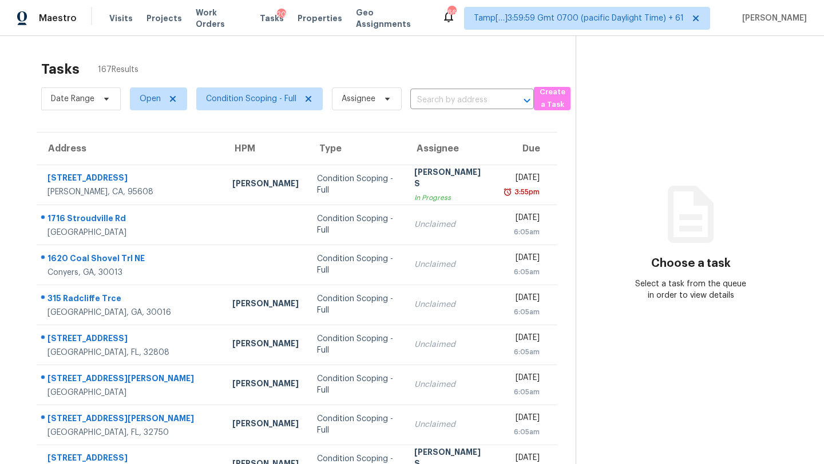 The image size is (824, 464). What do you see at coordinates (130, 300) in the screenshot?
I see `div: 315 Radcliffe Trce` at bounding box center [130, 300].